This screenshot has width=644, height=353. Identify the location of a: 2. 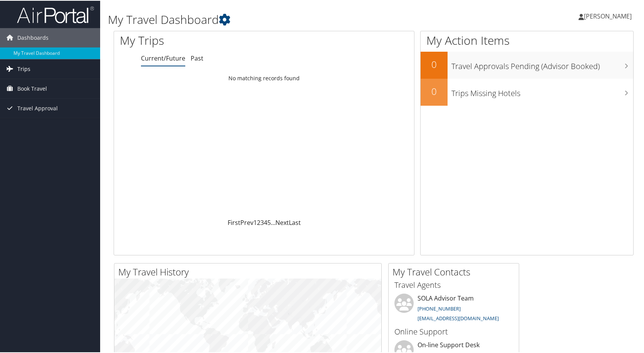
(258, 222).